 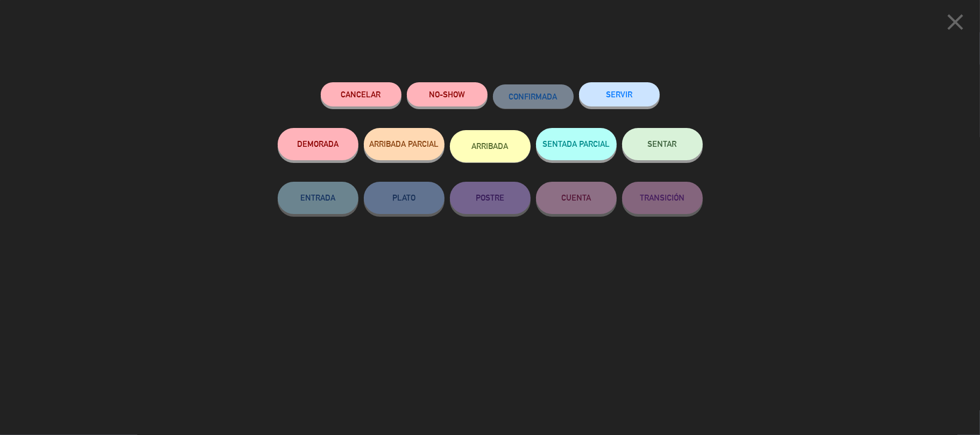 I want to click on button: POSTRE, so click(x=490, y=198).